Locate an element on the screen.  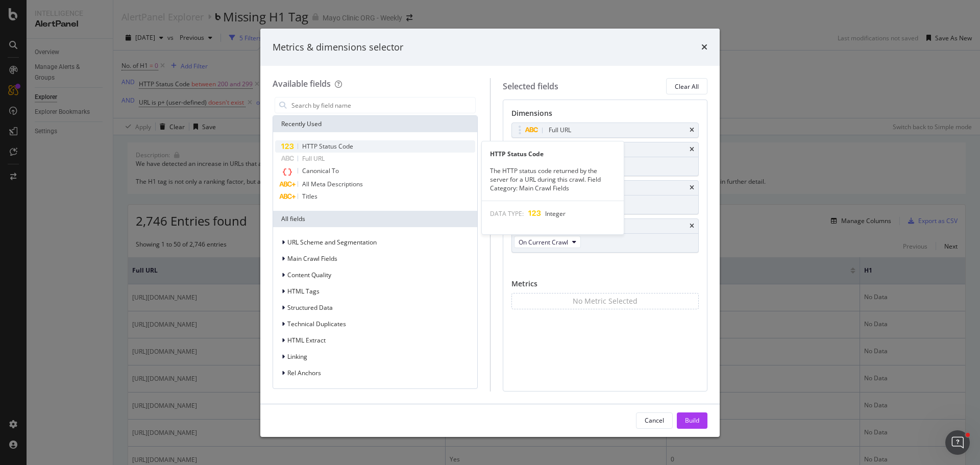
button: Clear All is located at coordinates (687, 86).